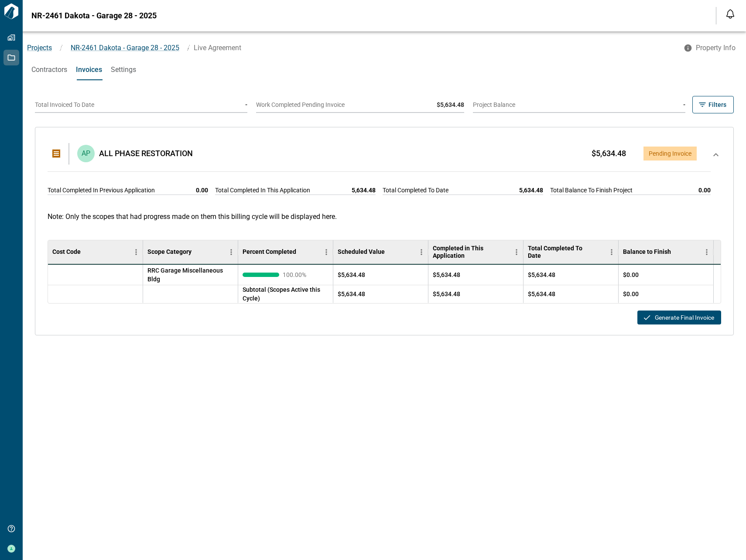  Describe the element at coordinates (124, 69) in the screenshot. I see `span: Settings` at that location.